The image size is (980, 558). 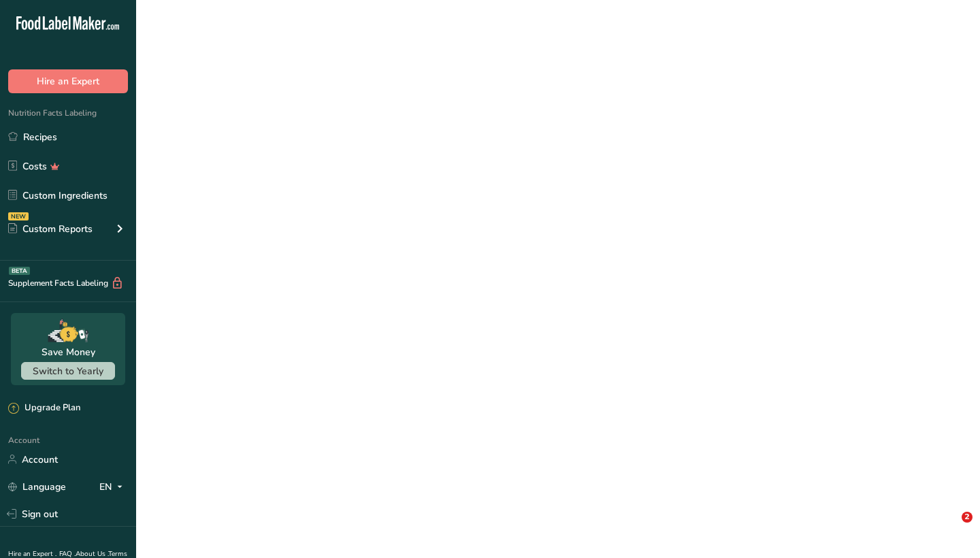 What do you see at coordinates (50, 229) in the screenshot?
I see `div: Custom Reports` at bounding box center [50, 229].